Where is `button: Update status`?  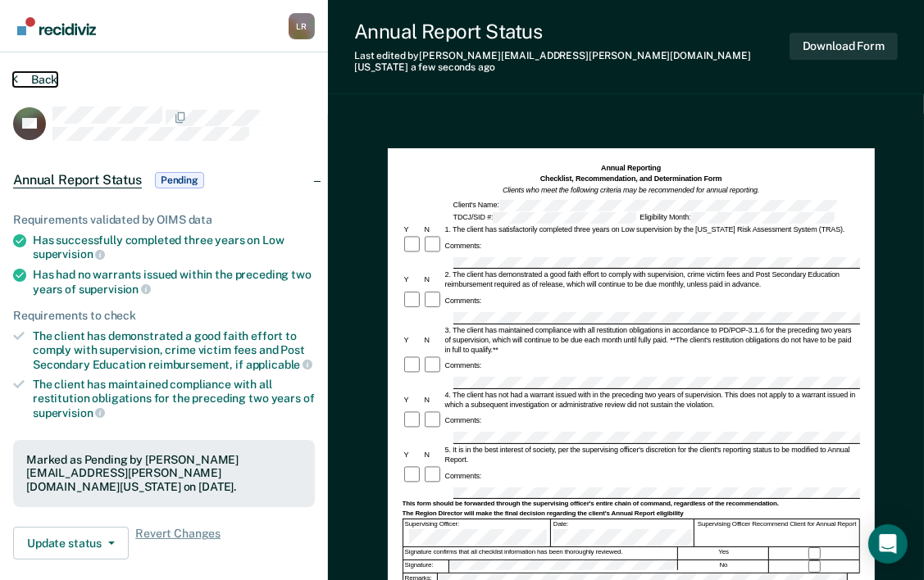 button: Update status is located at coordinates (71, 543).